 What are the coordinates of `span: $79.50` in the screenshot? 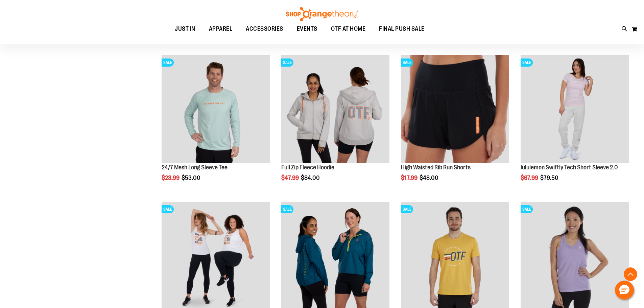 It's located at (550, 178).